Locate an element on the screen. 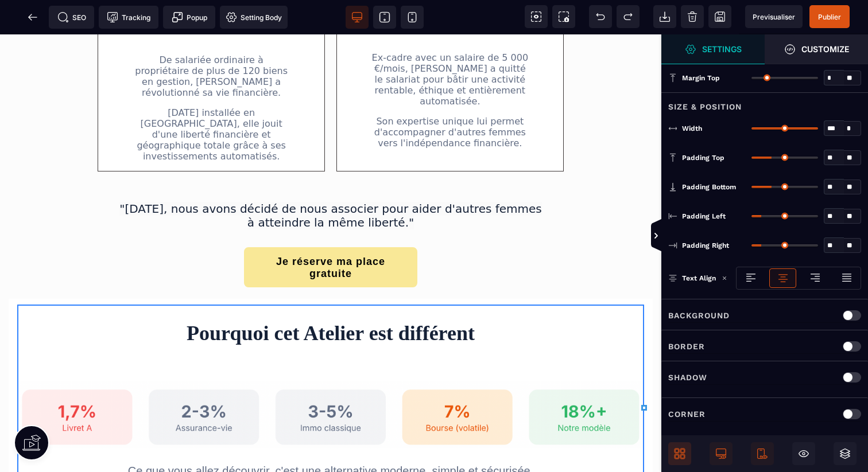 The image size is (868, 472). div: Size & Position is located at coordinates (764, 103).